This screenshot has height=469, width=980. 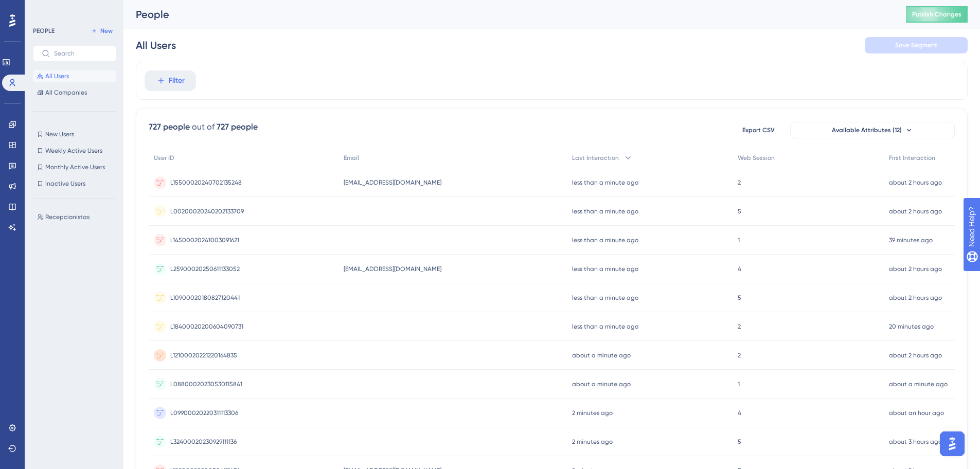 What do you see at coordinates (207, 211) in the screenshot?
I see `span: L00200020240202133709` at bounding box center [207, 211].